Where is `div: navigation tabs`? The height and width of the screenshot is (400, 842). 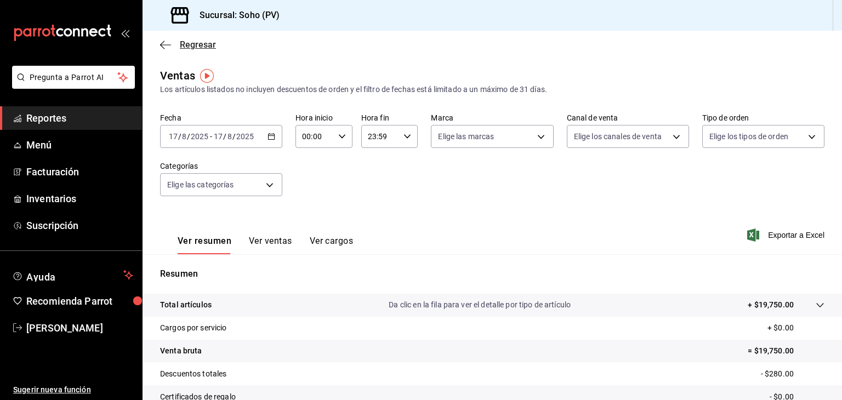
div: navigation tabs is located at coordinates (265, 245).